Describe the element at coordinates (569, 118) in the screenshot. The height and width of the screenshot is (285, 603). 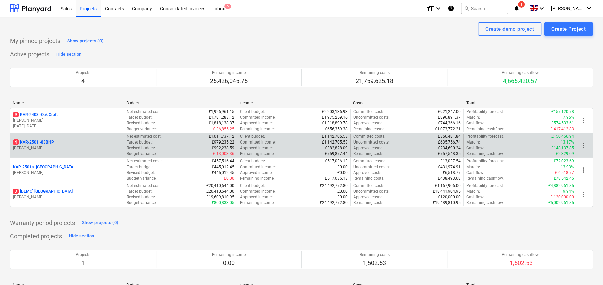
I see `p: 7.95%` at that location.